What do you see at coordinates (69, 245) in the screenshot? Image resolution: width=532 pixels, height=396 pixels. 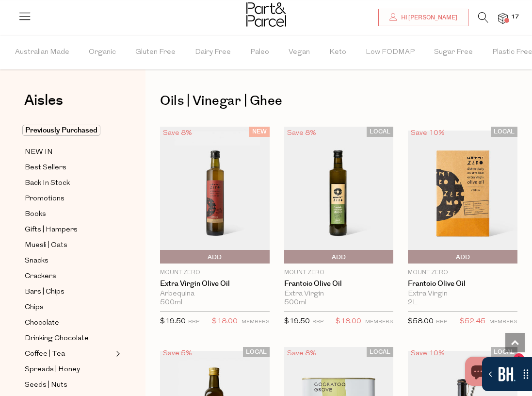 I see `a: Muesli | Oats` at bounding box center [69, 245].